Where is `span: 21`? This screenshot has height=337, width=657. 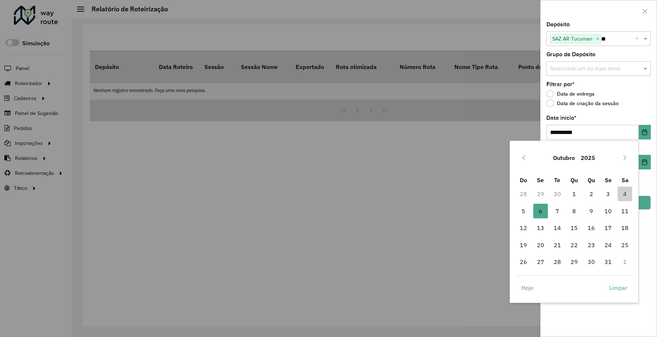
span: 21 is located at coordinates (558, 245).